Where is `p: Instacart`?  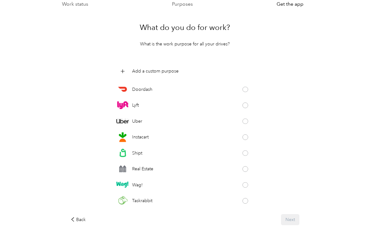 p: Instacart is located at coordinates (140, 137).